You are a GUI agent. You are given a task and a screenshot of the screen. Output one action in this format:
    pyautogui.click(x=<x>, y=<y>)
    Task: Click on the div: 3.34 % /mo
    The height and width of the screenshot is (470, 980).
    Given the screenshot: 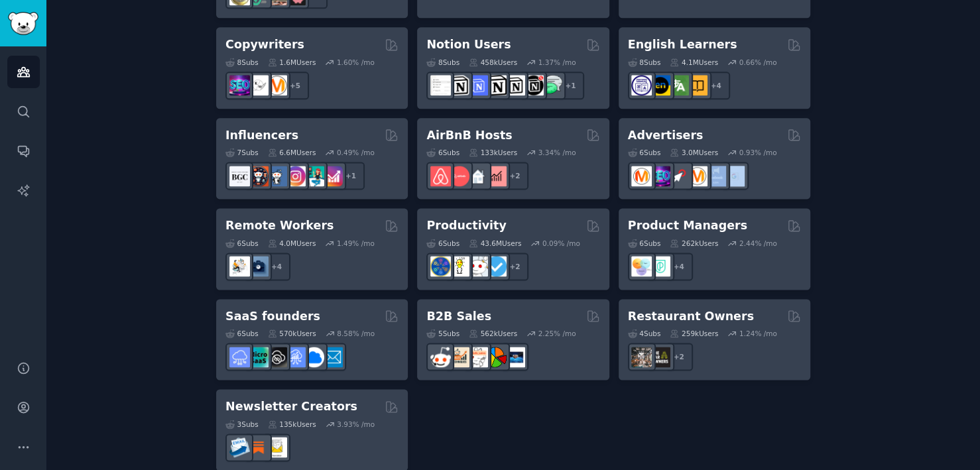 What is the action you would take?
    pyautogui.click(x=557, y=153)
    